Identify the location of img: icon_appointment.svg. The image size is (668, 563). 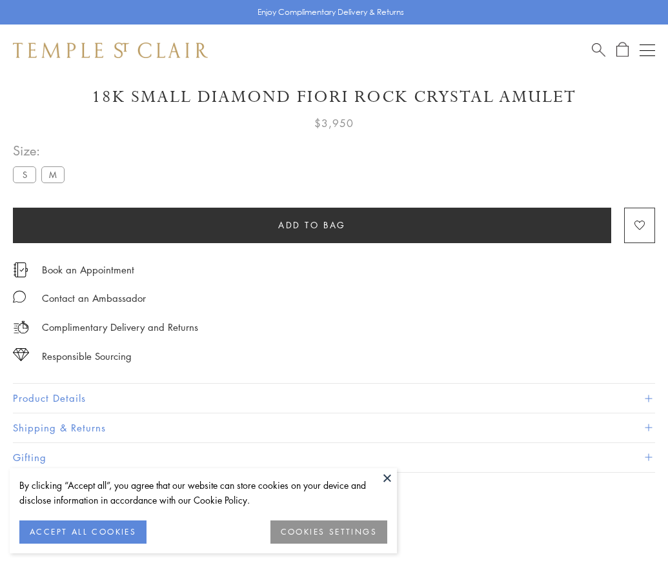
(21, 270).